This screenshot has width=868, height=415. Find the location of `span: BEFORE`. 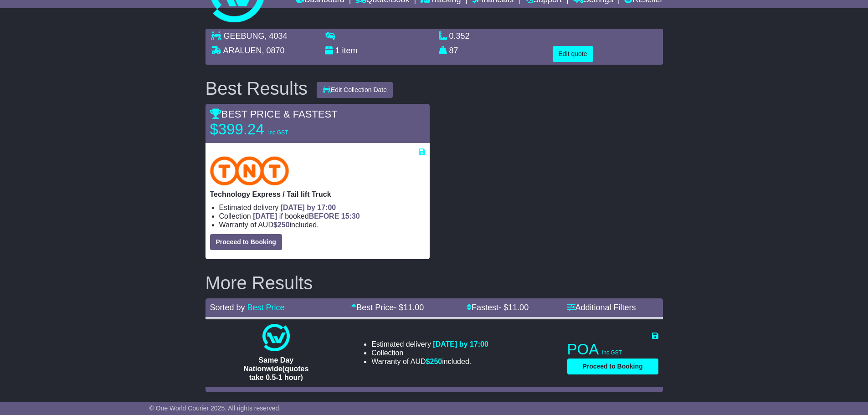

span: BEFORE is located at coordinates (324, 216).